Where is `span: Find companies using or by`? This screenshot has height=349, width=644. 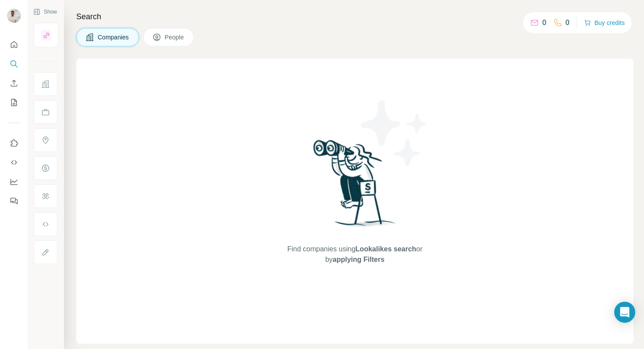 span: Find companies using or by is located at coordinates (355, 254).